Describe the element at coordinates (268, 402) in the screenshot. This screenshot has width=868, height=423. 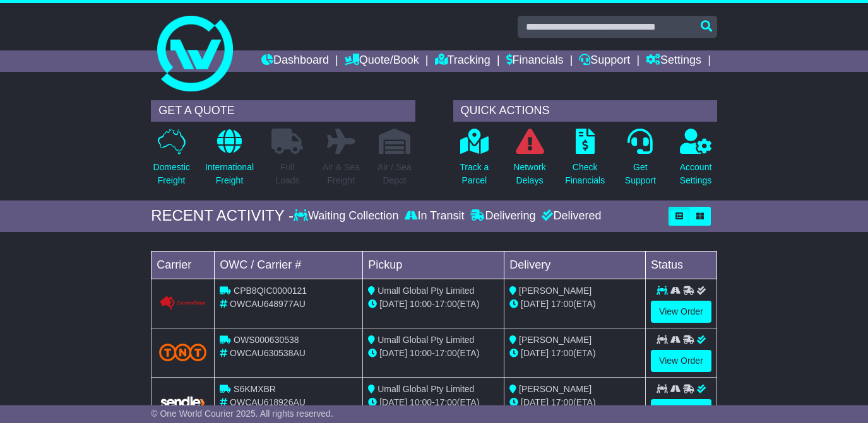
I see `span: OWCAU618926AU` at that location.